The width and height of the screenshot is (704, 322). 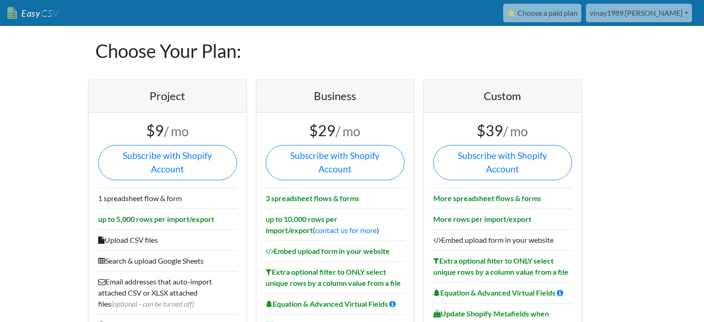 I want to click on li: 1 spreadsheet flow & form, so click(x=168, y=198).